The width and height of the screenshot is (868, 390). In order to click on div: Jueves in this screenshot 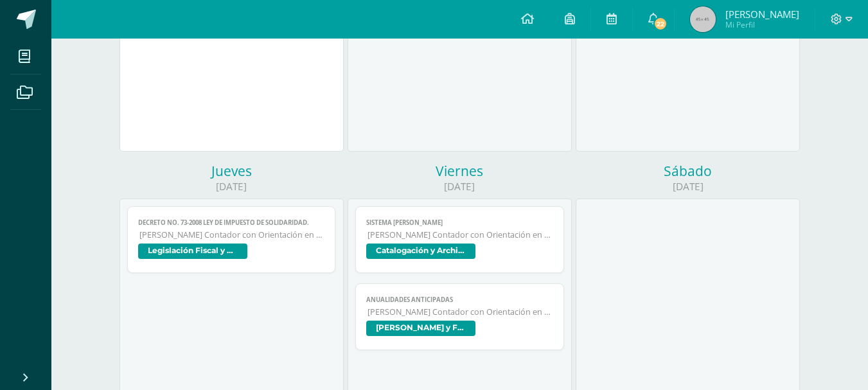, I will do `click(232, 171)`.